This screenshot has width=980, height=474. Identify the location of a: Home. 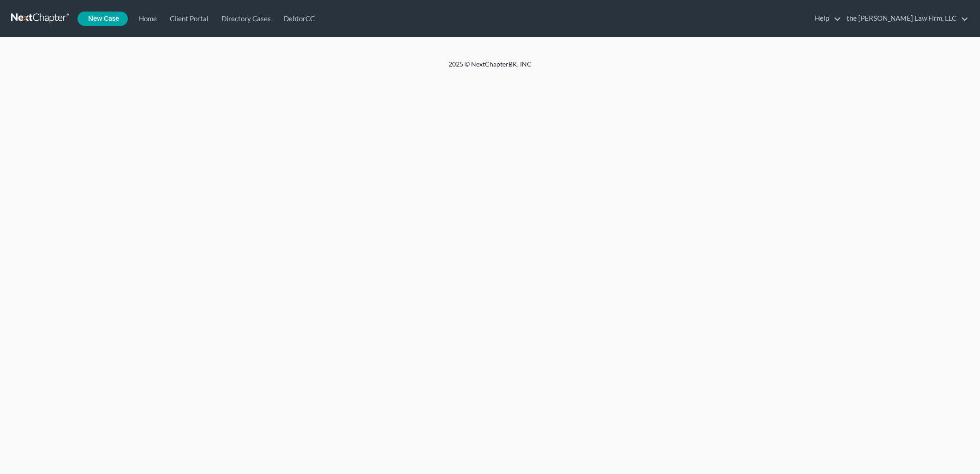
(146, 19).